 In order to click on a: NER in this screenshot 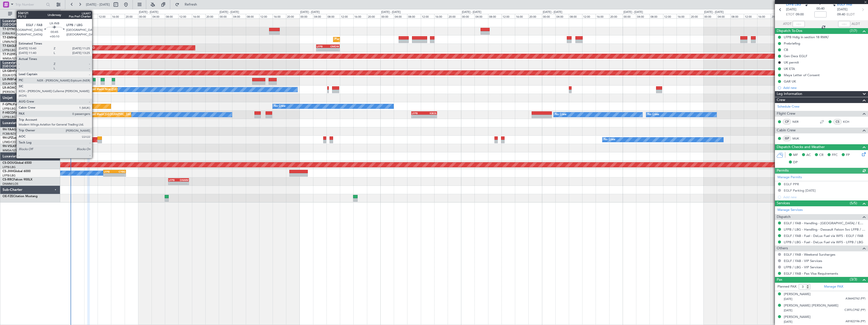, I will do `click(798, 122)`.